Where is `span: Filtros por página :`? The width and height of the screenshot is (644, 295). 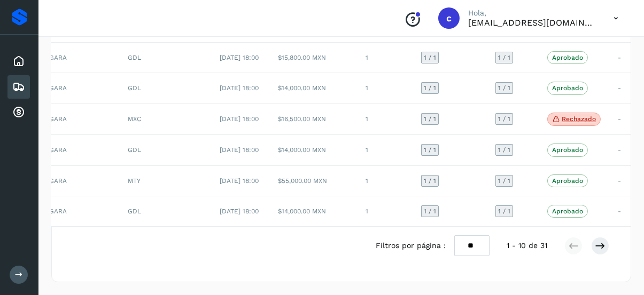
span: Filtros por página : is located at coordinates (411, 245).